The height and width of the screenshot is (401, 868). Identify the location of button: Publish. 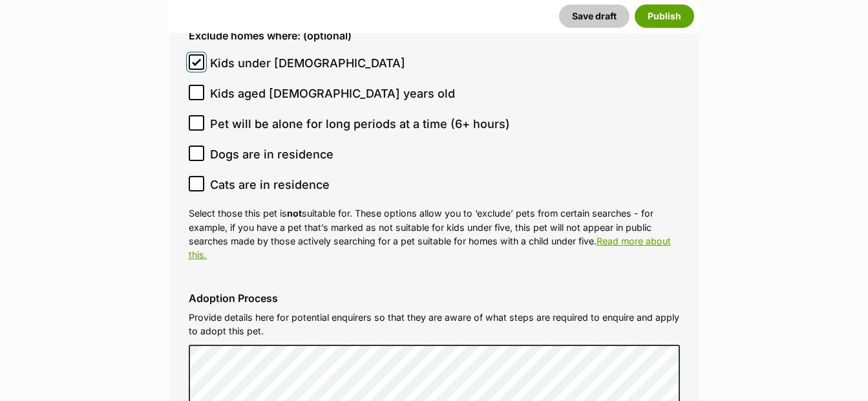
(665, 16).